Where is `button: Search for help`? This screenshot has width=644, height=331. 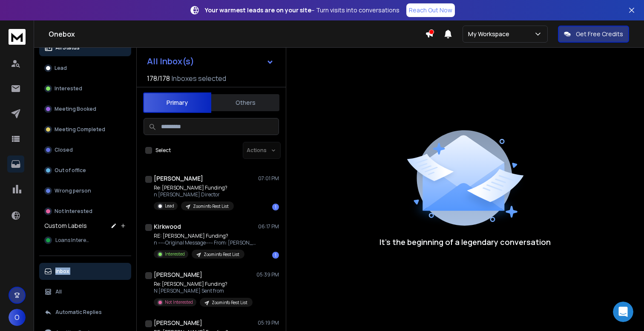
button: Search for help is located at coordinates (85, 164).